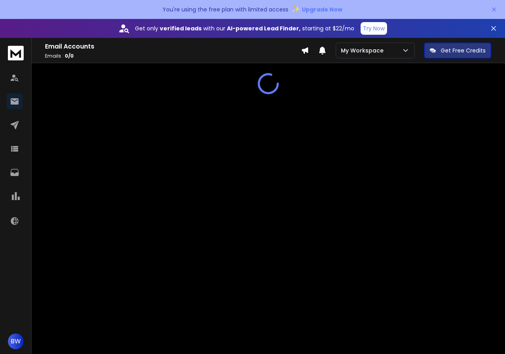 The image size is (505, 354). Describe the element at coordinates (464, 51) in the screenshot. I see `p: Get Free Credits` at that location.